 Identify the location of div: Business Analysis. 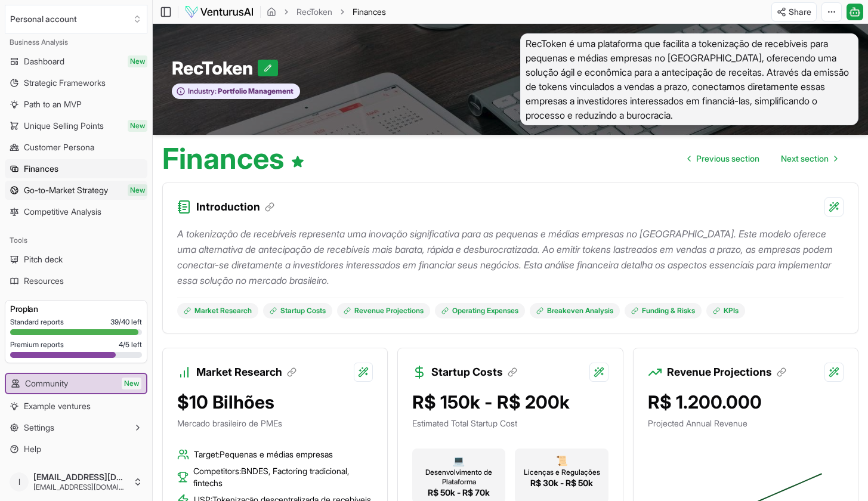
(76, 42).